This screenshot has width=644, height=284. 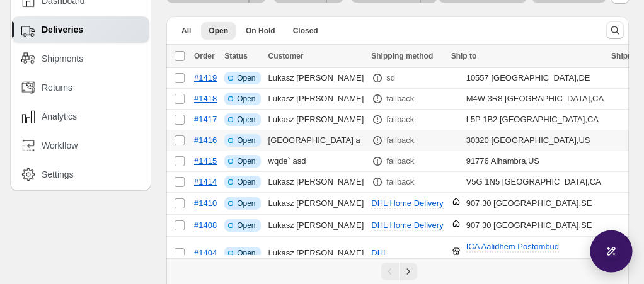 I want to click on span: On Hold, so click(x=260, y=31).